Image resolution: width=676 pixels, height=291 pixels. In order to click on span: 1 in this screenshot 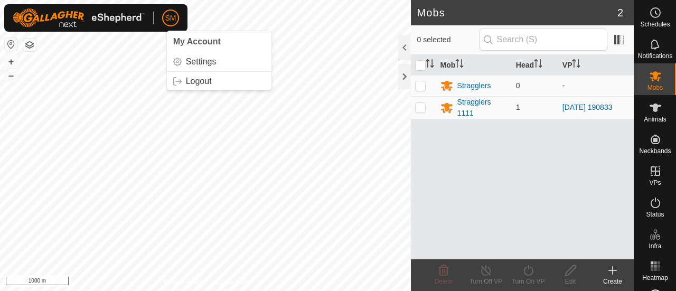, I will do `click(518, 107)`.